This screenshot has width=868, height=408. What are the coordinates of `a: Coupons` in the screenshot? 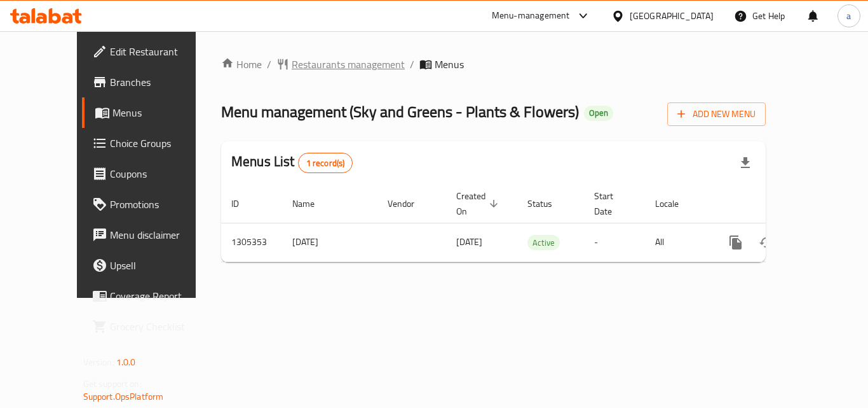 It's located at (152, 174).